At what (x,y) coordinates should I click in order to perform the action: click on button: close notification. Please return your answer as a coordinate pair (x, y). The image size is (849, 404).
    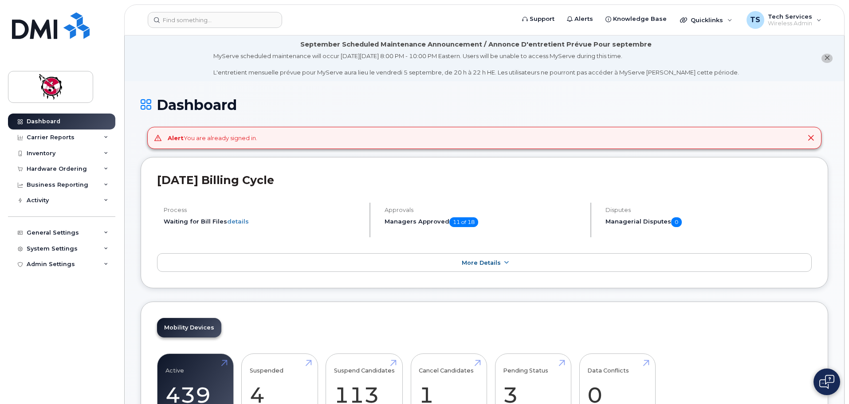
    Looking at the image, I should click on (826, 58).